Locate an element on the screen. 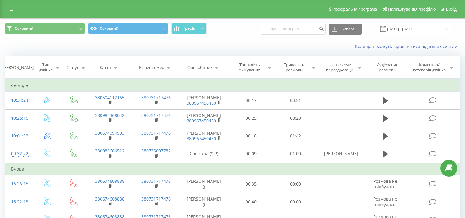 The width and height of the screenshot is (465, 218). td: 01:42 is located at coordinates (295, 136).